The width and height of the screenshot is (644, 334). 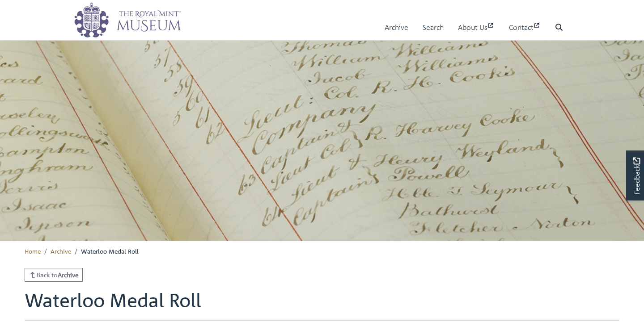 I want to click on h1: Waterloo Medal Roll, so click(x=322, y=305).